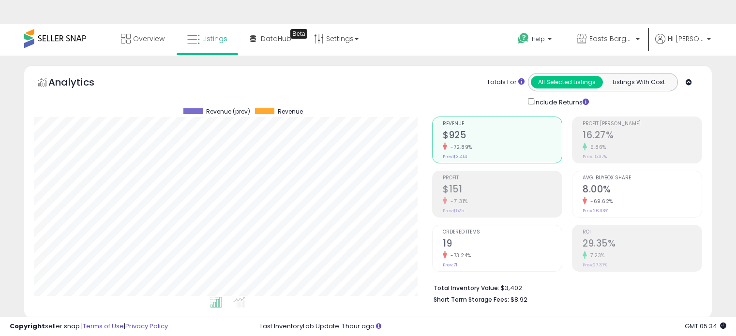  What do you see at coordinates (642, 244) in the screenshot?
I see `h2: 29.35%` at bounding box center [642, 244].